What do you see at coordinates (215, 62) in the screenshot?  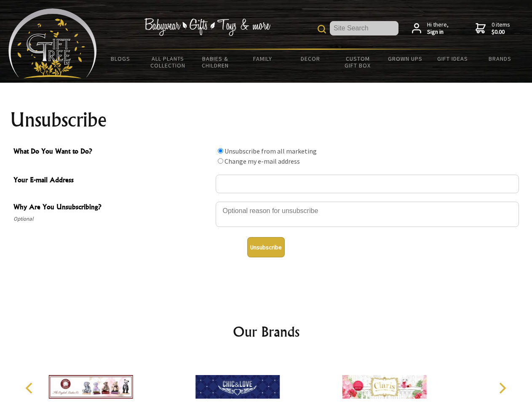 I see `a: Babies & Children` at bounding box center [215, 62].